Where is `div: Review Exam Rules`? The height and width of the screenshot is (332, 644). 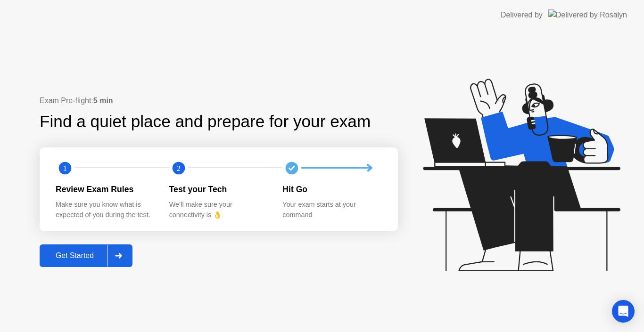 div: Review Exam Rules is located at coordinates (105, 190).